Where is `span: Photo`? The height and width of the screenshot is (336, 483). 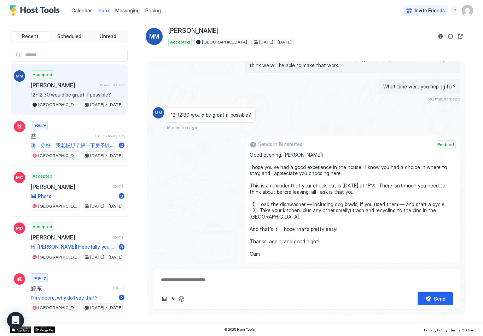
span: Photo is located at coordinates (45, 196).